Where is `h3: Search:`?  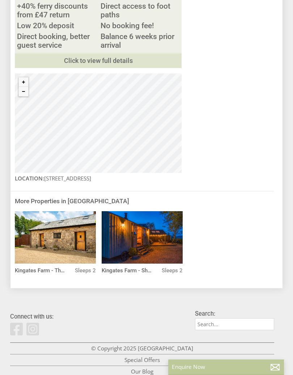 h3: Search: is located at coordinates (234, 313).